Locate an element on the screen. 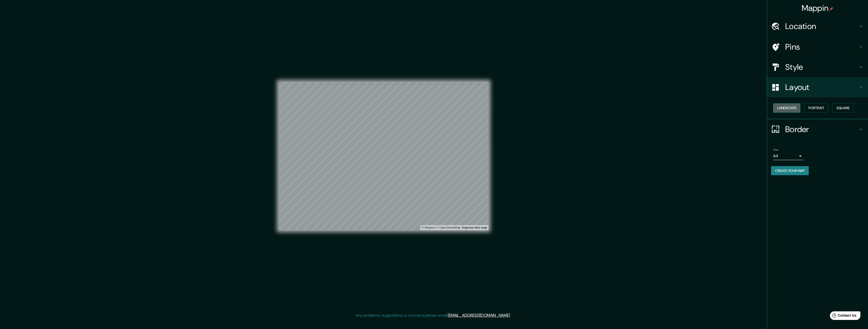  div: A4 is located at coordinates (788, 156).